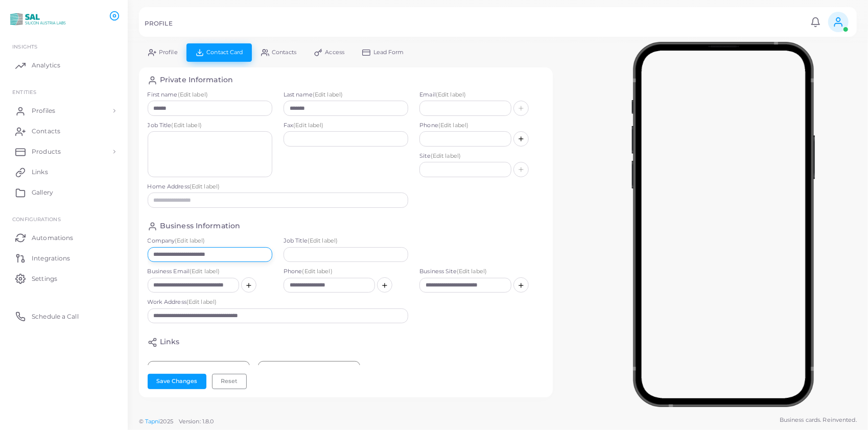 The width and height of the screenshot is (868, 430). Describe the element at coordinates (37, 19) in the screenshot. I see `img: logo` at that location.